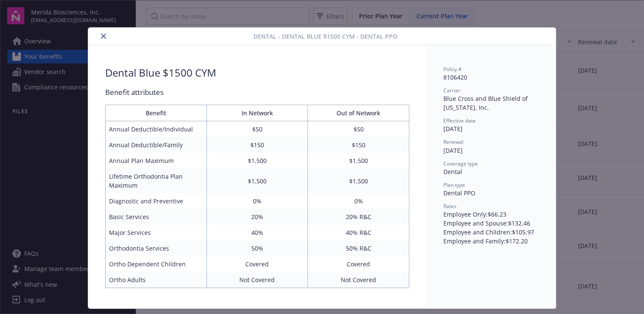  What do you see at coordinates (156, 145) in the screenshot?
I see `td: Annual Deductible/Family` at bounding box center [156, 145].